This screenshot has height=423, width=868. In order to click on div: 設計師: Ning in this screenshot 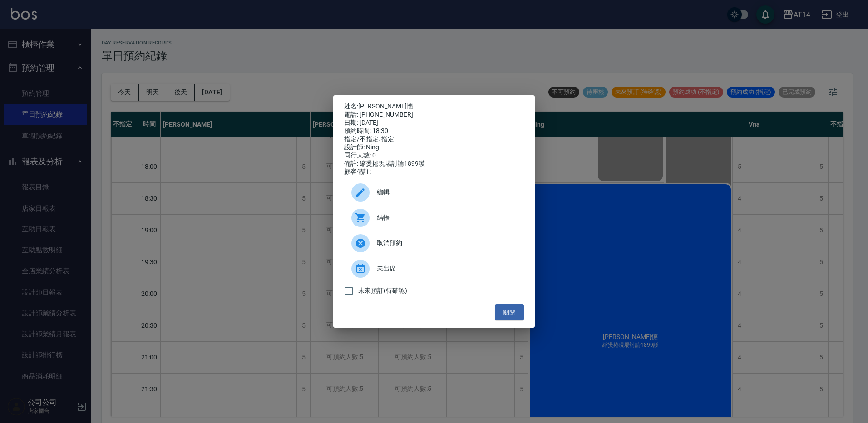, I will do `click(434, 147)`.